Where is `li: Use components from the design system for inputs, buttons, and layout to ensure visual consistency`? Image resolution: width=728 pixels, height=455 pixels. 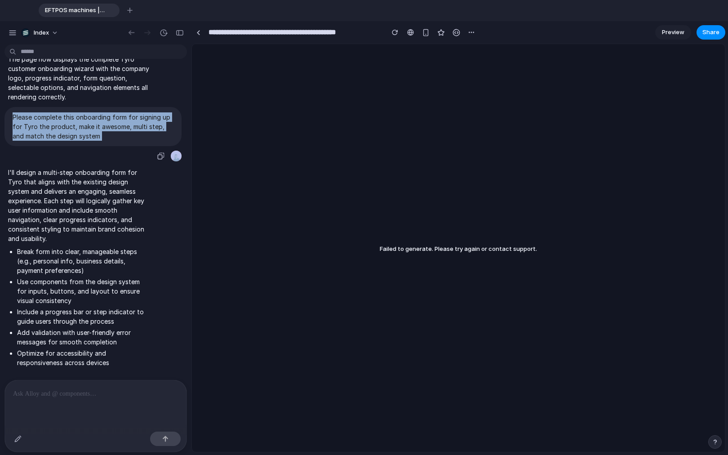 li: Use components from the design system for inputs, buttons, and layout to ensure visual consistency is located at coordinates (83, 291).